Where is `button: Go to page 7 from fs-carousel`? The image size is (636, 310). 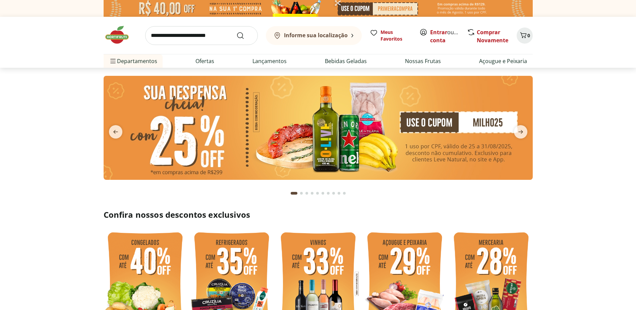 button: Go to page 7 from fs-carousel is located at coordinates (328, 193).